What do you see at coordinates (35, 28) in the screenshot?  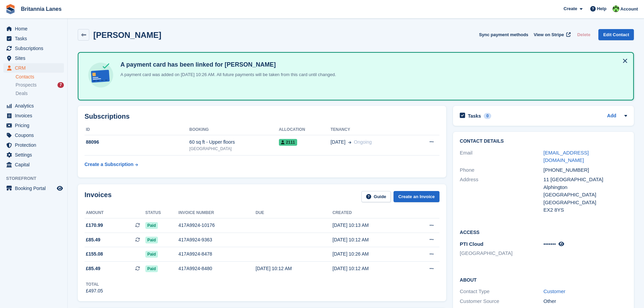 I see `span: Home` at bounding box center [35, 28].